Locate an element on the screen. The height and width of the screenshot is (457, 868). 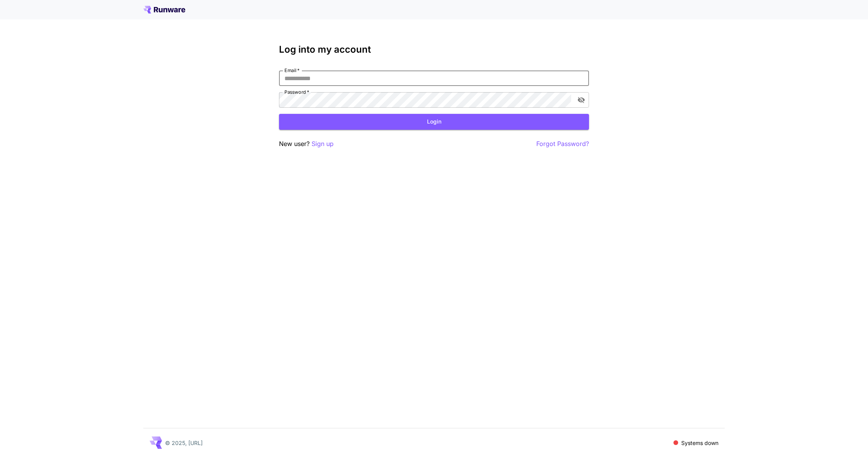
h3: Log into my account is located at coordinates (434, 50).